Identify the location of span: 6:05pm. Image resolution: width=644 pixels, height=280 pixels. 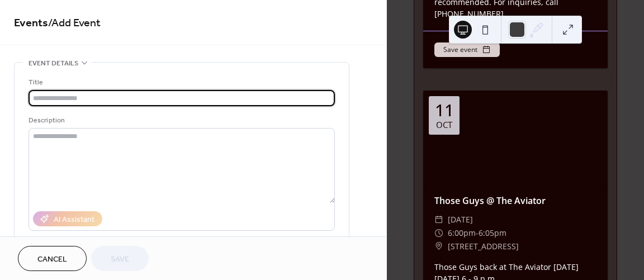
(493, 234).